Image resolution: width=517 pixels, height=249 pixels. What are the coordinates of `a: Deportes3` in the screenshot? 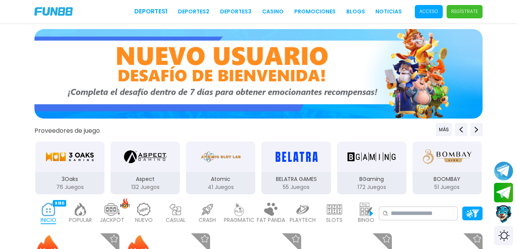 It's located at (236, 11).